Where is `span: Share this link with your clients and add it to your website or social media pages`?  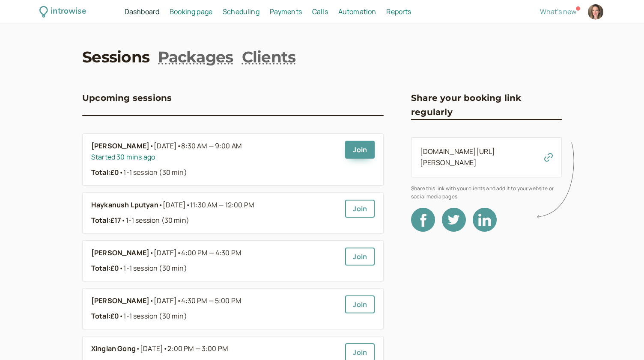
span: Share this link with your clients and add it to your website or social media pages is located at coordinates (486, 192).